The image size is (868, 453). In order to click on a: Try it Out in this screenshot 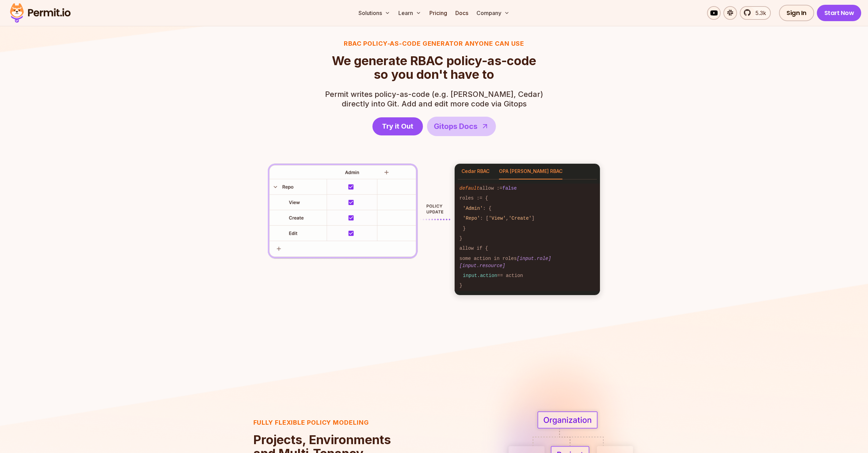, I will do `click(397, 126)`.